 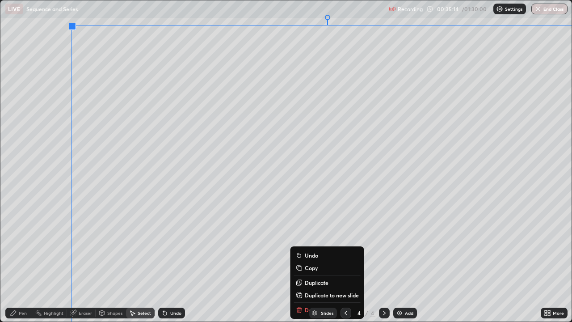 What do you see at coordinates (14, 9) in the screenshot?
I see `p: LIVE` at bounding box center [14, 9].